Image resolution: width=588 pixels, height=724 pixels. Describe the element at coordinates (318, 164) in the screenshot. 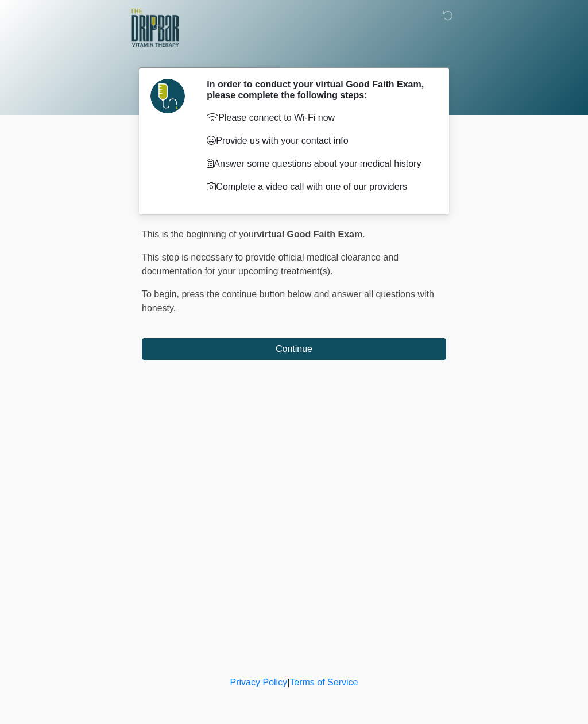

I see `p: Answer some questions about your medical history` at that location.